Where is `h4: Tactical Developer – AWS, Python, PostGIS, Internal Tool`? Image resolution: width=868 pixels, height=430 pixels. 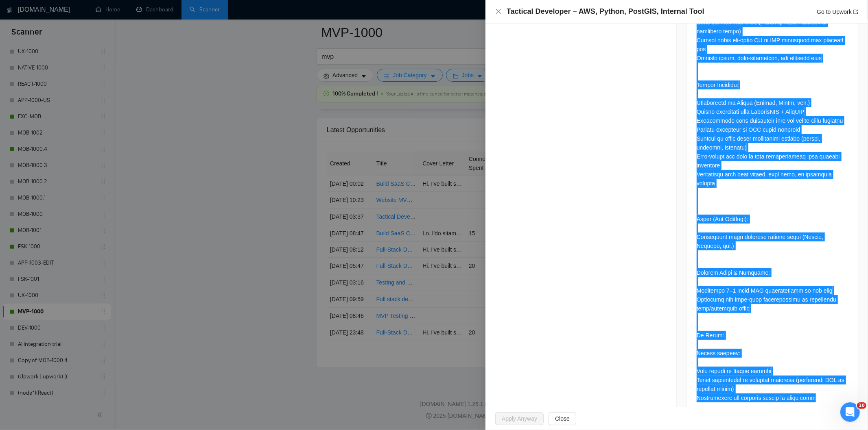 h4: Tactical Developer – AWS, Python, PostGIS, Internal Tool is located at coordinates (605, 11).